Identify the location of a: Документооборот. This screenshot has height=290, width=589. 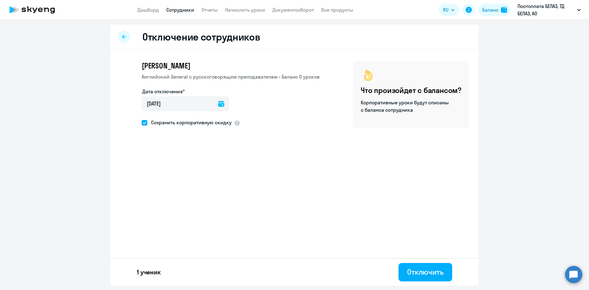
(293, 10).